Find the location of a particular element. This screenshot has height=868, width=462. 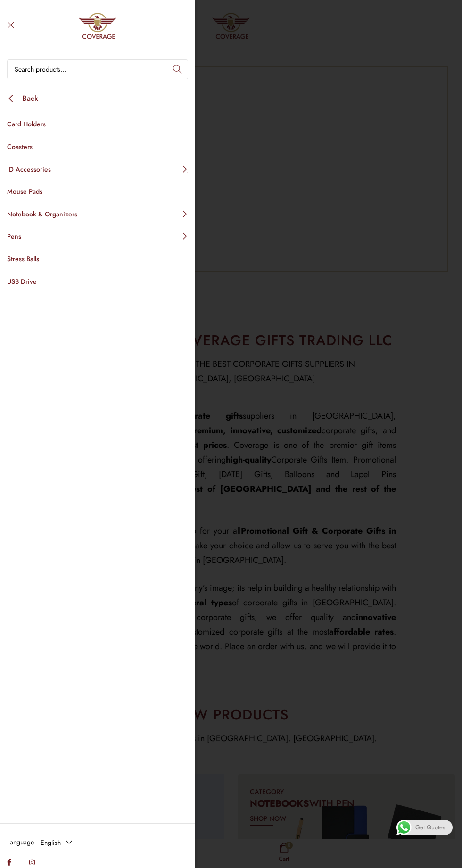

span: English is located at coordinates (51, 843).